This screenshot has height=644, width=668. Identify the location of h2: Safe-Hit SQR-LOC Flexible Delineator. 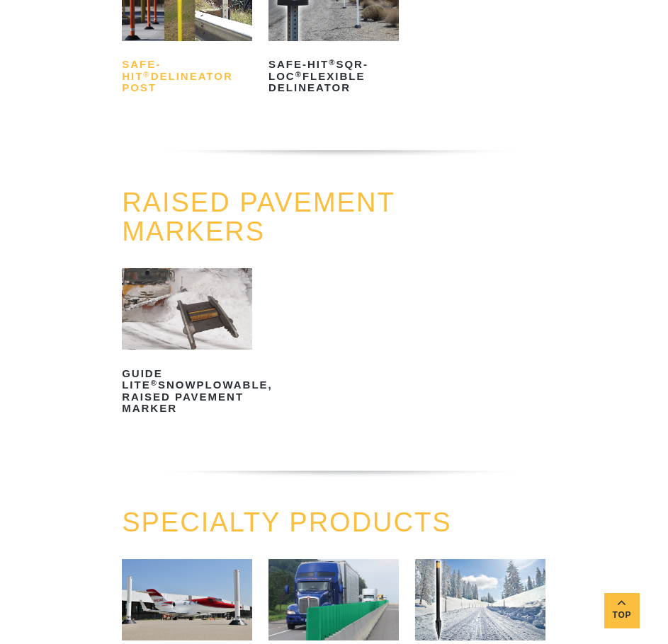
(333, 76).